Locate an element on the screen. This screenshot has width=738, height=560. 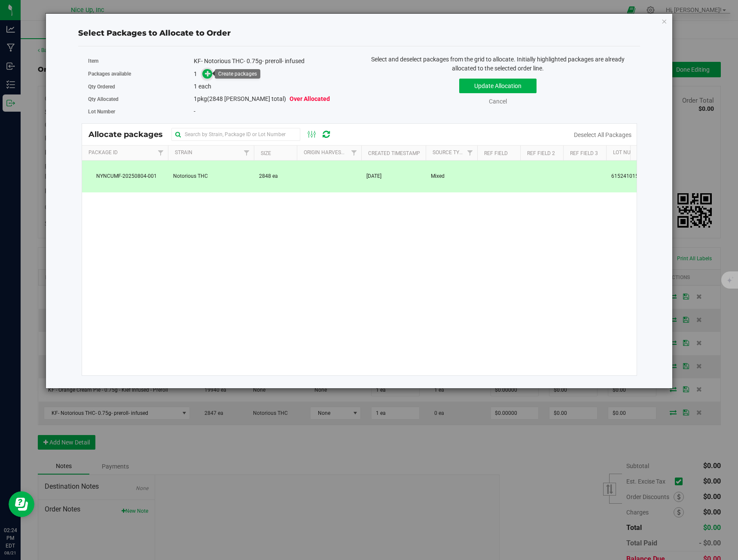
div: Create packages is located at coordinates (238, 74).